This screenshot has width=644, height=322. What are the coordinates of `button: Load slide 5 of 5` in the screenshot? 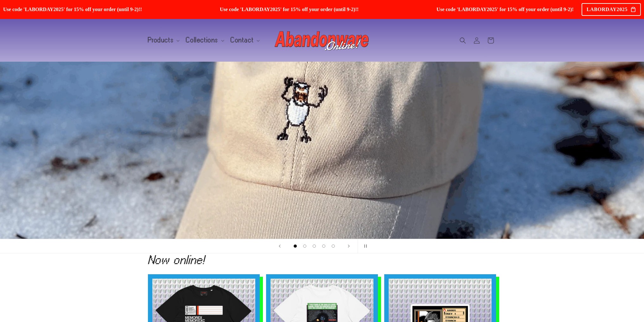 It's located at (333, 246).